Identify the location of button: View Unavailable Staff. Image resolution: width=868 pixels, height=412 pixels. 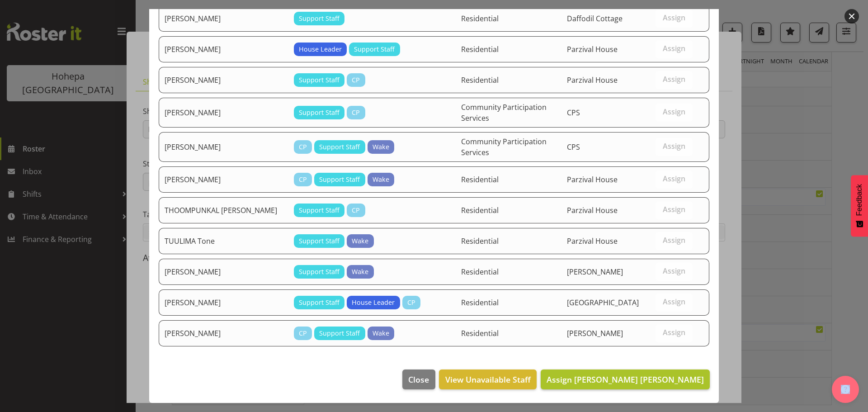
(488, 380).